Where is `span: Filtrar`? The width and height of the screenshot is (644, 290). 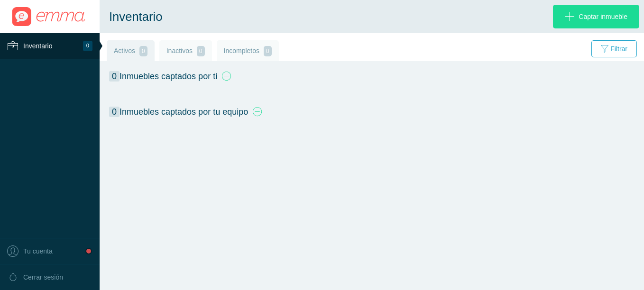
span: Filtrar is located at coordinates (619, 49).